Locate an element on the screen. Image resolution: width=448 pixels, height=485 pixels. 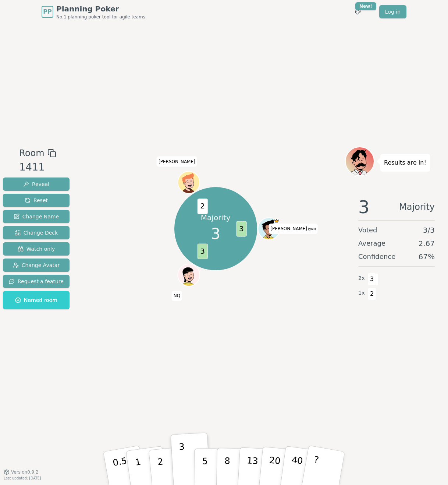
span: Confidence is located at coordinates (377, 257).